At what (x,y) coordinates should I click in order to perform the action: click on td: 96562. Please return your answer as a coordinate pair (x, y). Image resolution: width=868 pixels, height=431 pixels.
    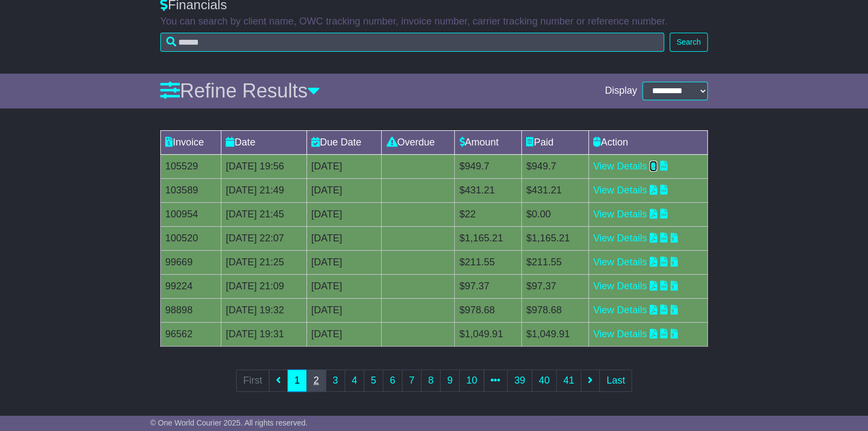
    Looking at the image, I should click on (191, 334).